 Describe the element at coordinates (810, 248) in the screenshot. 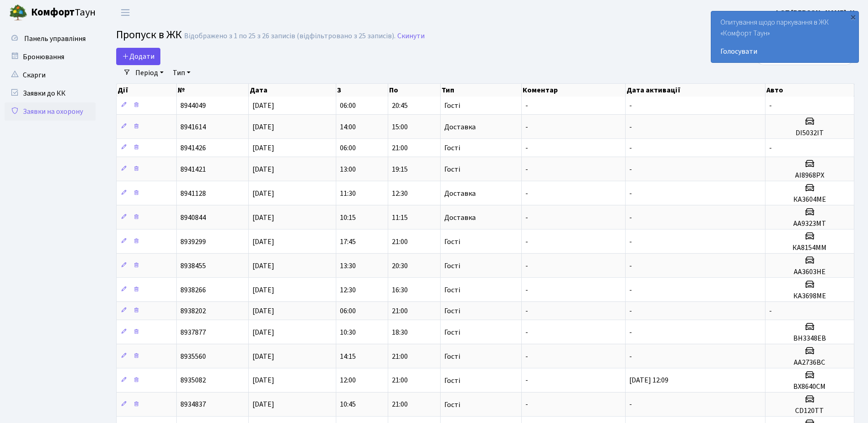

I see `h5: КА8154ММ` at that location.